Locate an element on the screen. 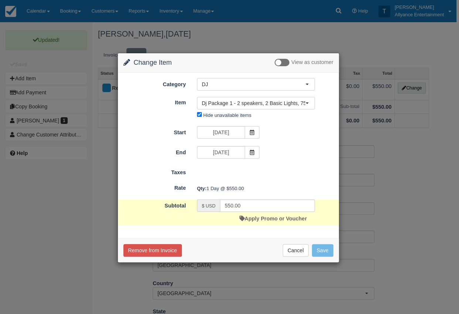 This screenshot has height=314, width=459. label: Category is located at coordinates (155, 83).